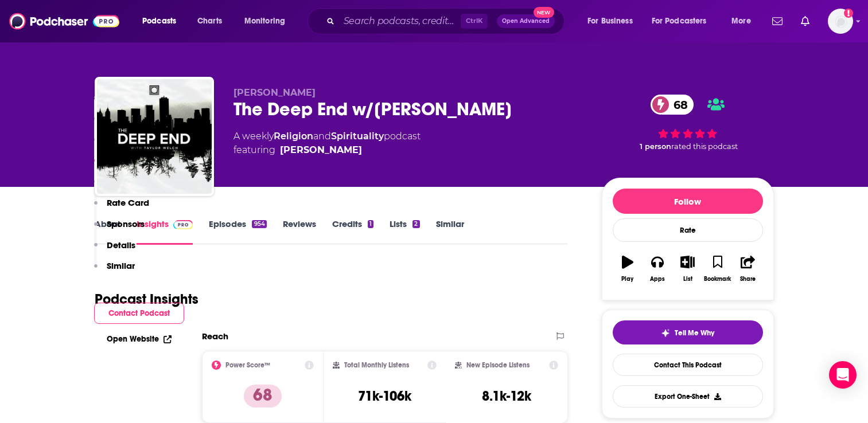  Describe the element at coordinates (327, 150) in the screenshot. I see `span: featuring` at that location.